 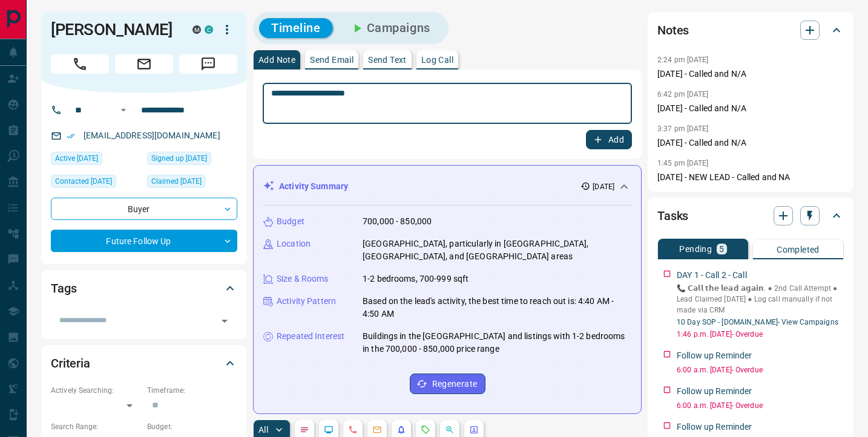 What do you see at coordinates (303, 279) in the screenshot?
I see `p: Size & Rooms` at bounding box center [303, 279].